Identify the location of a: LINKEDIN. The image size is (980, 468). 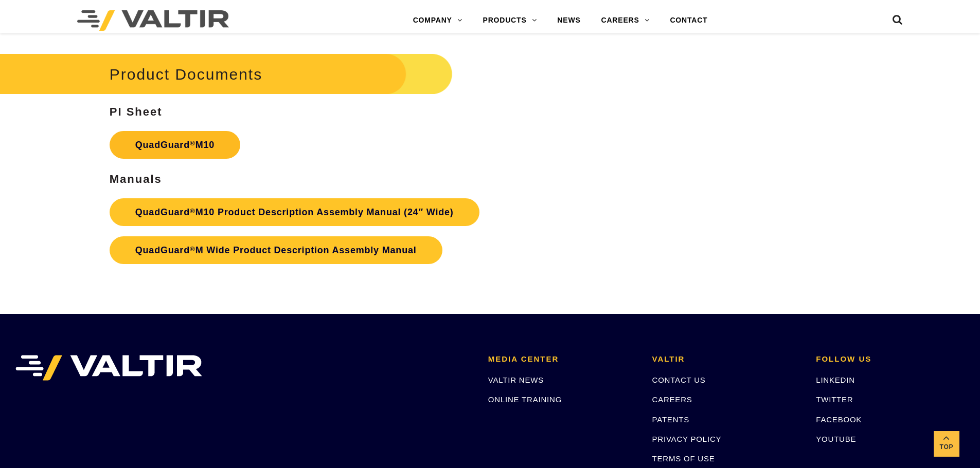
(836, 380).